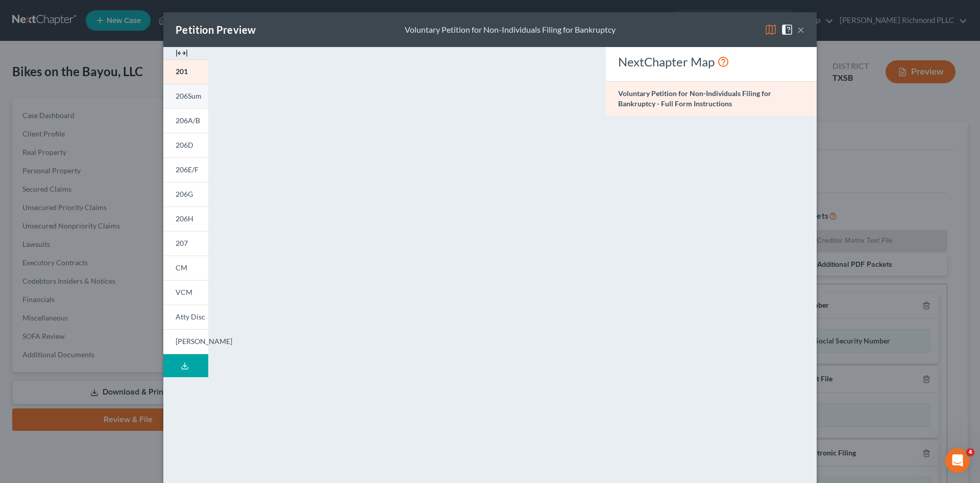 This screenshot has width=980, height=483. I want to click on span: 206A/B, so click(188, 120).